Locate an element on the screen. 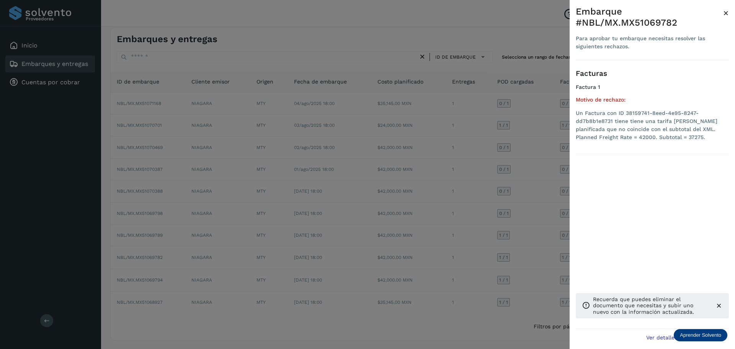  h3: Facturas is located at coordinates (652, 73).